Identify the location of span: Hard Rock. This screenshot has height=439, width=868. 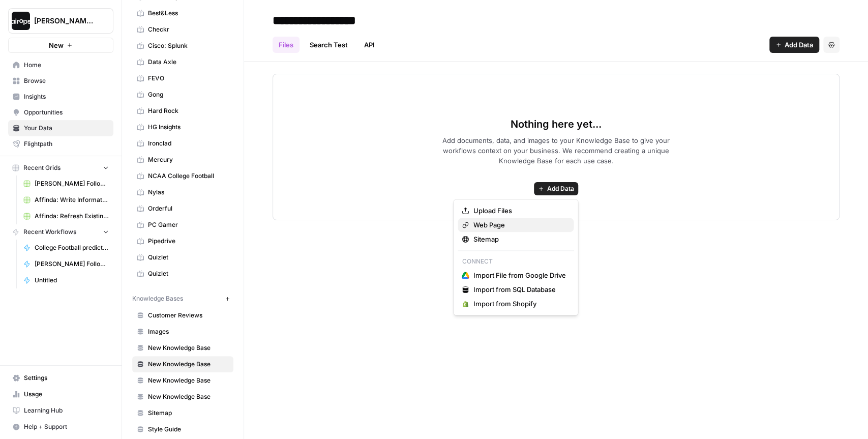
(188, 111).